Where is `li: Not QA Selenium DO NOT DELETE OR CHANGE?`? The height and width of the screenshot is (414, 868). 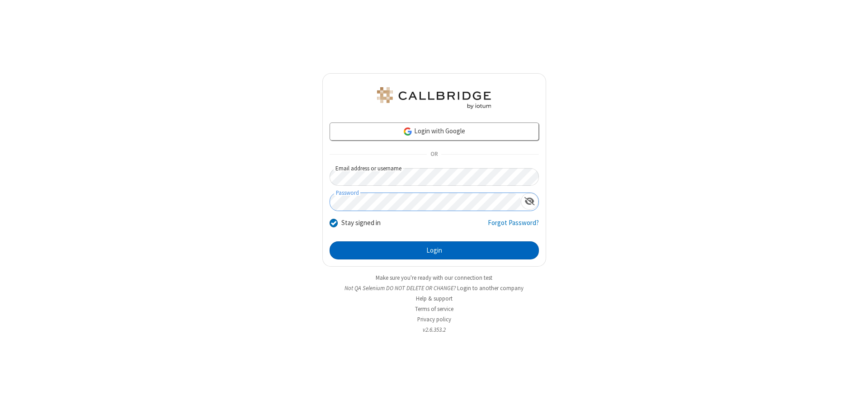
li: Not QA Selenium DO NOT DELETE OR CHANGE? is located at coordinates (434, 288).